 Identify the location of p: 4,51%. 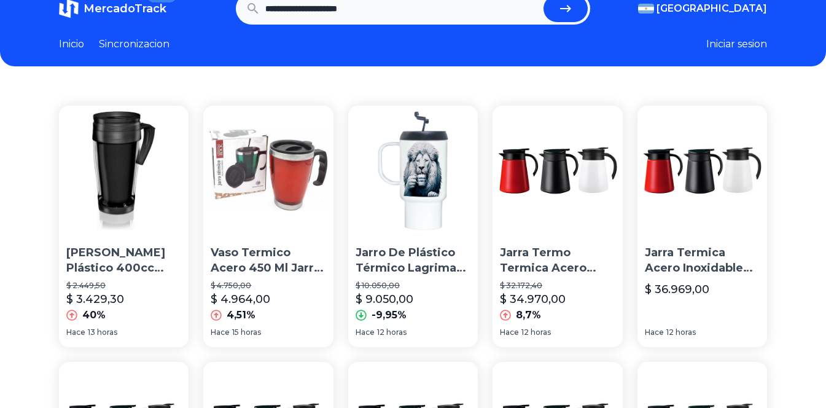
(241, 315).